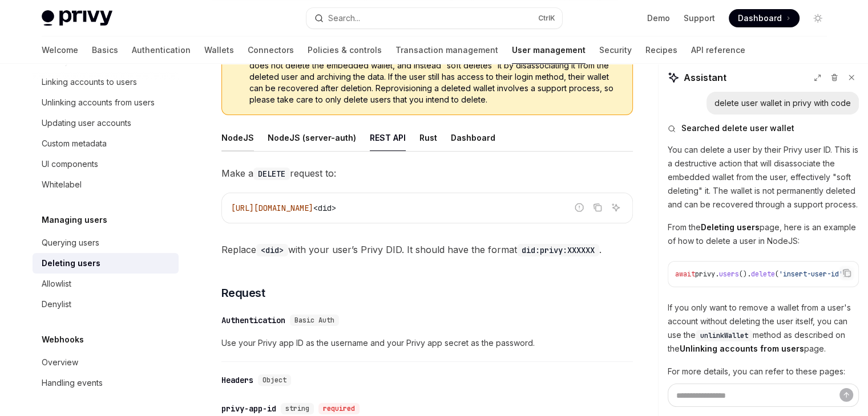 The height and width of the screenshot is (416, 868). I want to click on div: delete user wallet in privy with code, so click(783, 104).